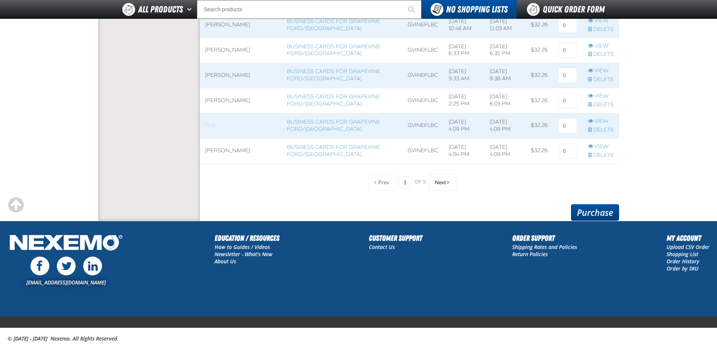 This screenshot has height=356, width=717. What do you see at coordinates (160, 9) in the screenshot?
I see `span: All Products` at bounding box center [160, 9].